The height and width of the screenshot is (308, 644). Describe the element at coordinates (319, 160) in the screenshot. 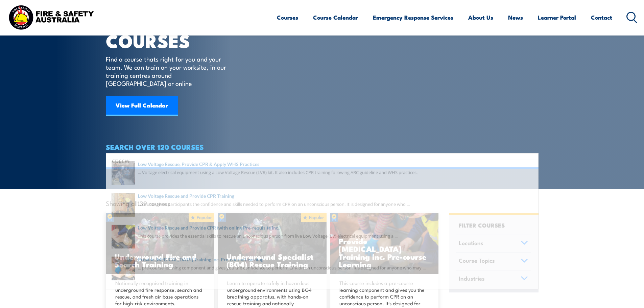

I see `form: Search form` at that location.